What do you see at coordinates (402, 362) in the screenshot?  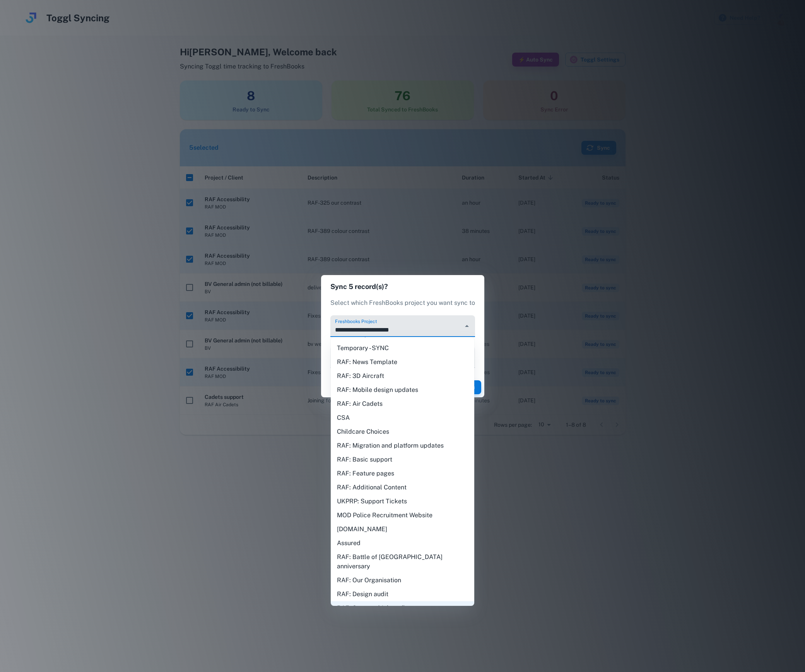 I see `li: RAF: News Template` at bounding box center [402, 362].